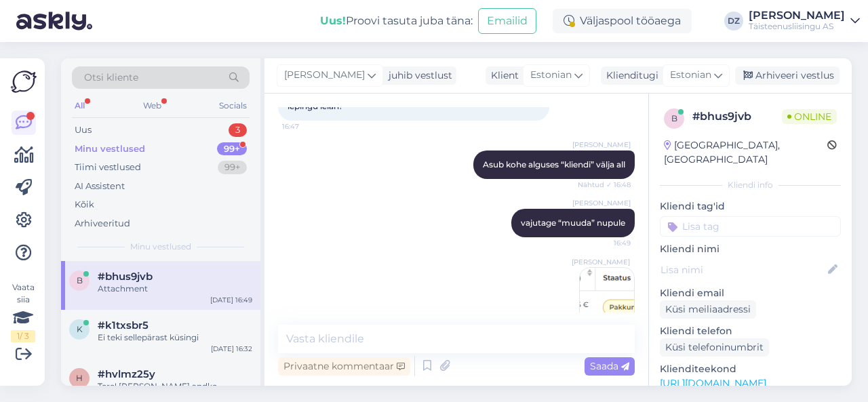  Describe the element at coordinates (605, 243) in the screenshot. I see `span: 16:49` at that location.